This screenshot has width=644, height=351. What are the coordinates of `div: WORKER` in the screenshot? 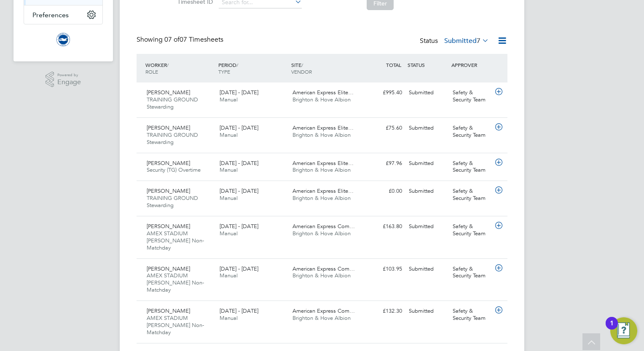 It's located at (180, 68).